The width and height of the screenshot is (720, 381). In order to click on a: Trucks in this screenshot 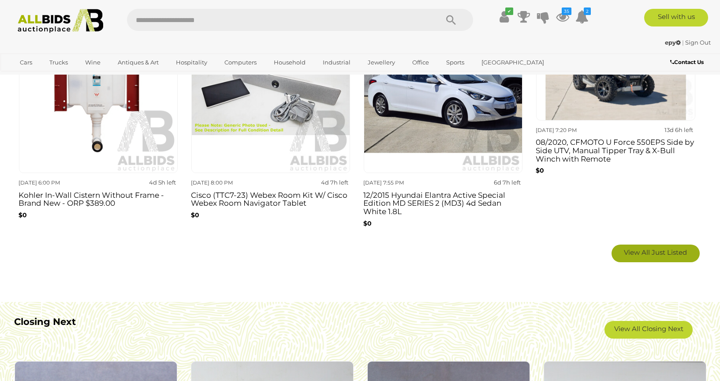, I will do `click(59, 62)`.